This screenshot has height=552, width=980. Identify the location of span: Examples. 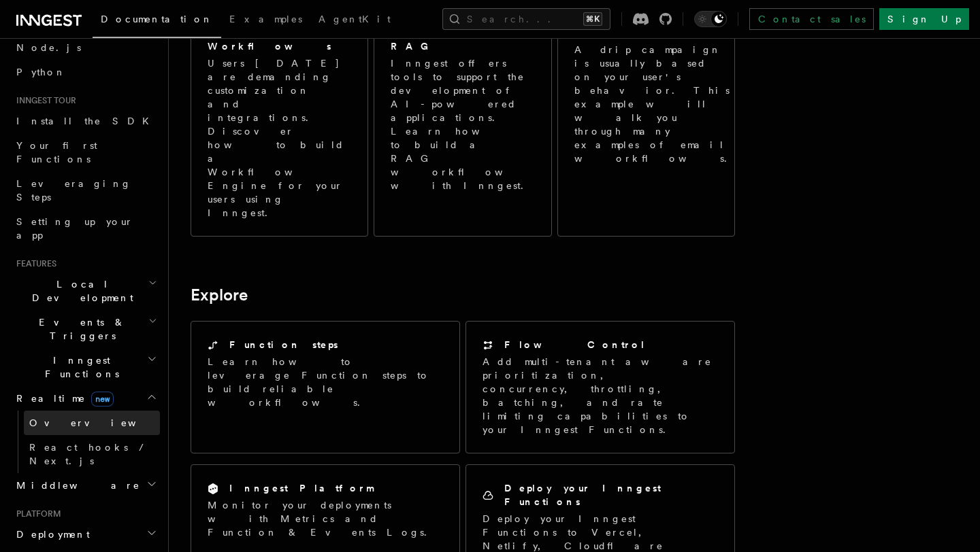
(266, 19).